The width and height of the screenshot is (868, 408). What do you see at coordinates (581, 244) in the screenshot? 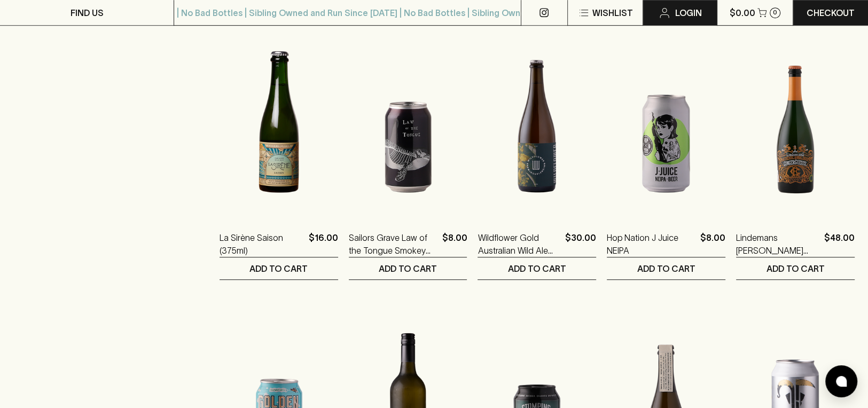
I see `p: $30.00` at bounding box center [581, 244].